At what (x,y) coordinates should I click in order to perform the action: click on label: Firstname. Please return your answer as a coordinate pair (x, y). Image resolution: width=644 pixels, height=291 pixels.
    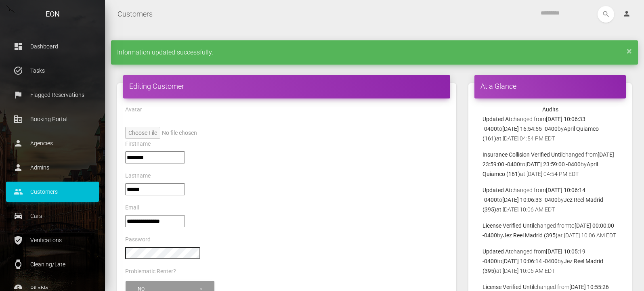
    Looking at the image, I should click on (137, 144).